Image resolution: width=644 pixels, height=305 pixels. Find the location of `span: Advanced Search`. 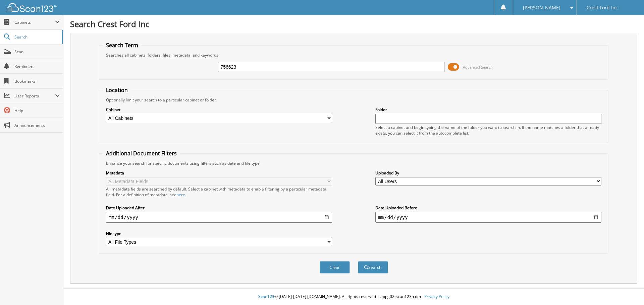

span: Advanced Search is located at coordinates (477, 67).